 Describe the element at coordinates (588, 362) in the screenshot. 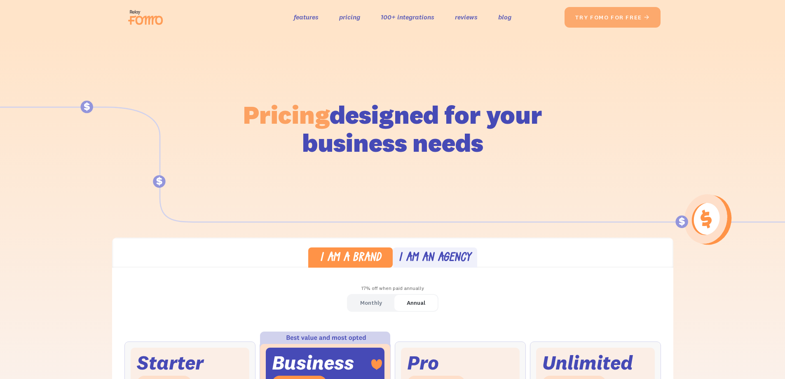

I see `div: Unlimited` at that location.